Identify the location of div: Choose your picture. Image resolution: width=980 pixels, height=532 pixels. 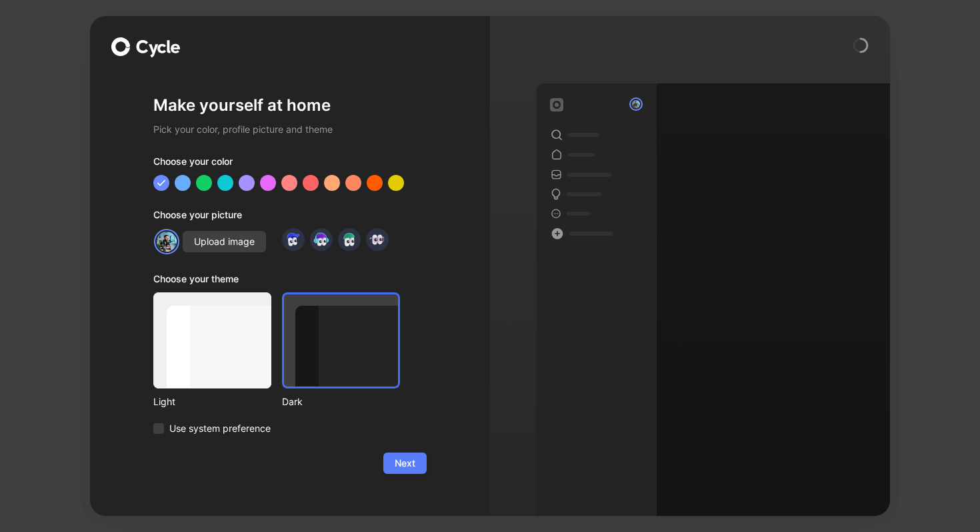
(290, 218).